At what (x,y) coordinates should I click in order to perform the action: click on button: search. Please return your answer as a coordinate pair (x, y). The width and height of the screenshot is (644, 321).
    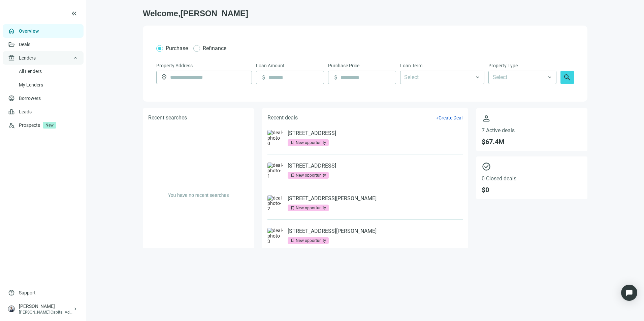
    Looking at the image, I should click on (567, 78).